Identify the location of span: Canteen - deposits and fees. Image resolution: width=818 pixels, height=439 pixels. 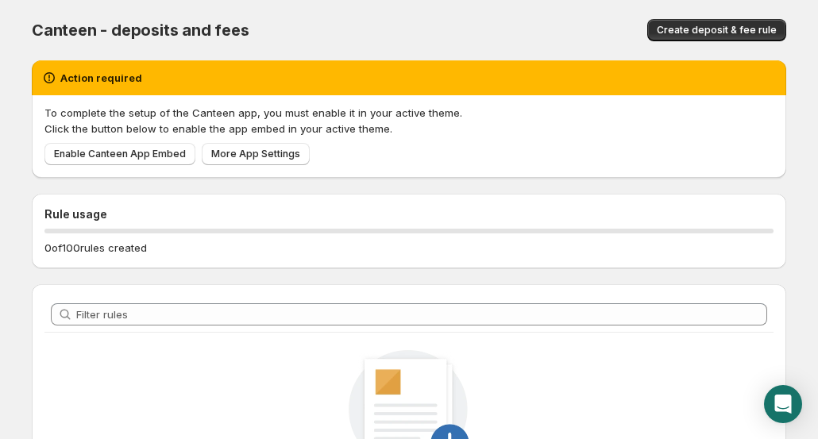
(141, 30).